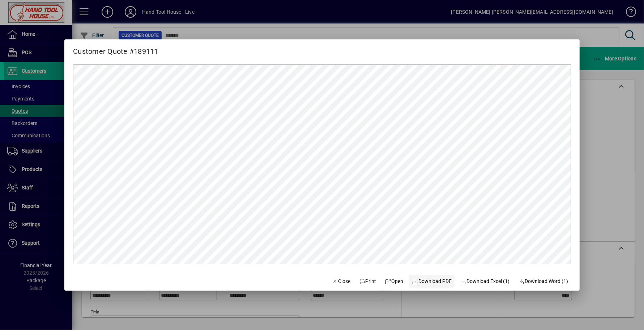  Describe the element at coordinates (341, 281) in the screenshot. I see `button: Close` at that location.